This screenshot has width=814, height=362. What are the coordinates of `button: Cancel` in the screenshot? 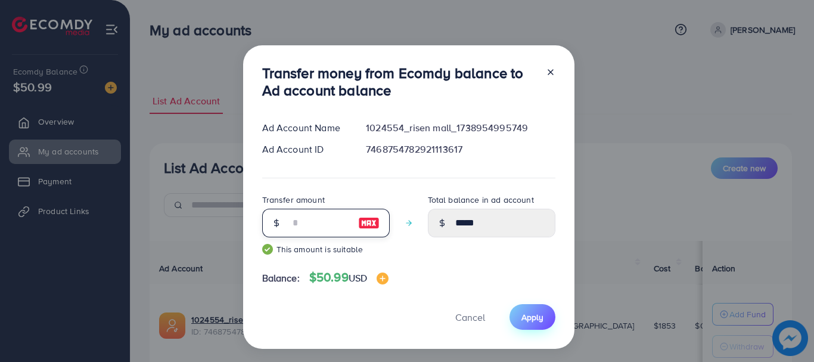 It's located at (470, 317).